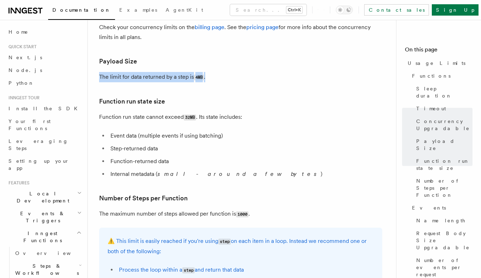 This screenshot has width=481, height=278. Describe the element at coordinates (443, 240) in the screenshot. I see `a: Request Body Size Upgradable` at that location.